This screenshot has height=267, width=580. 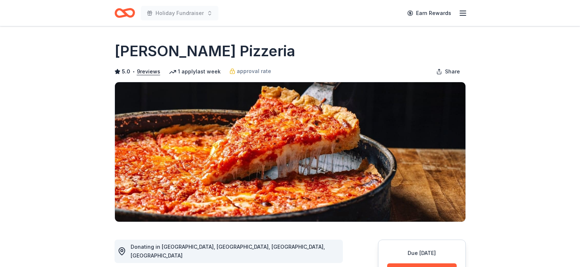 What do you see at coordinates (429, 13) in the screenshot?
I see `a: Earn Rewards` at bounding box center [429, 13].